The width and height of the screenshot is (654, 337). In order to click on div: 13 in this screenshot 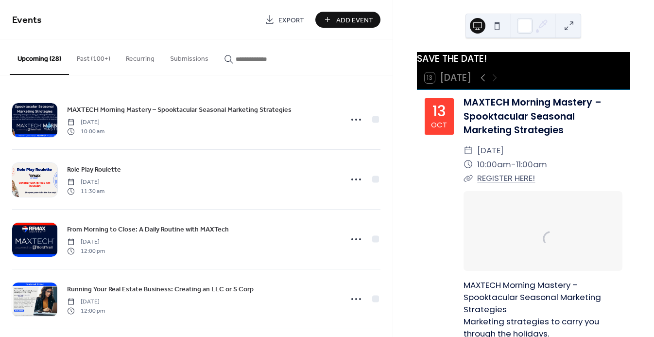, I will do `click(439, 111)`.